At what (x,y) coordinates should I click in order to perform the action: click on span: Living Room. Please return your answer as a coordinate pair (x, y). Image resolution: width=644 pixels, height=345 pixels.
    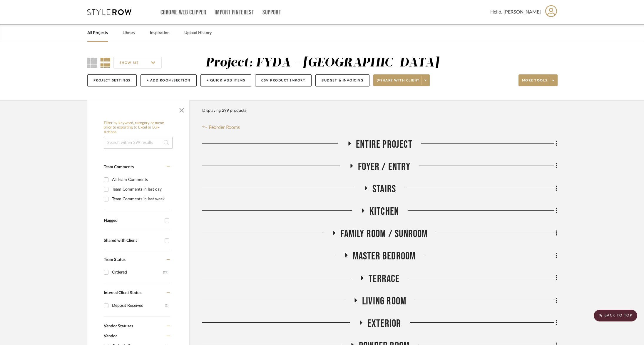
    Looking at the image, I should click on (384, 301).